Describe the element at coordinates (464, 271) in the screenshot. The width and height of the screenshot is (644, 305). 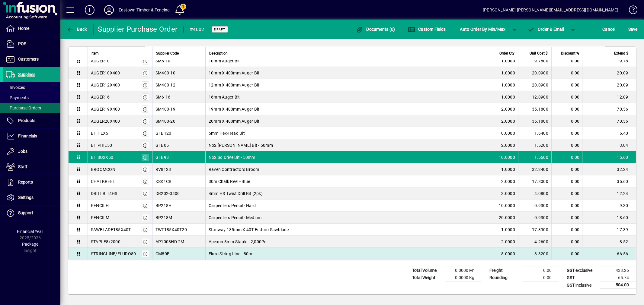
I see `td: 0.0000 M³` at that location.